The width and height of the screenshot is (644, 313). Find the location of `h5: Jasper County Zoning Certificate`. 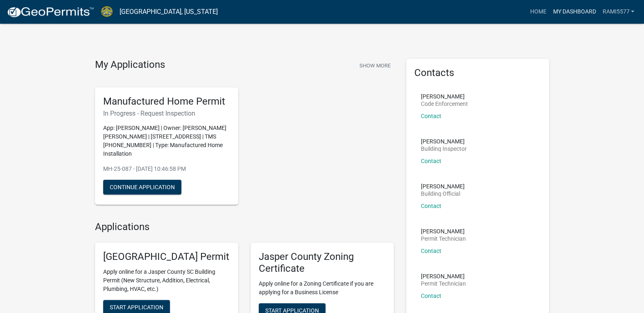

h5: Jasper County Zoning Certificate is located at coordinates (322, 263).